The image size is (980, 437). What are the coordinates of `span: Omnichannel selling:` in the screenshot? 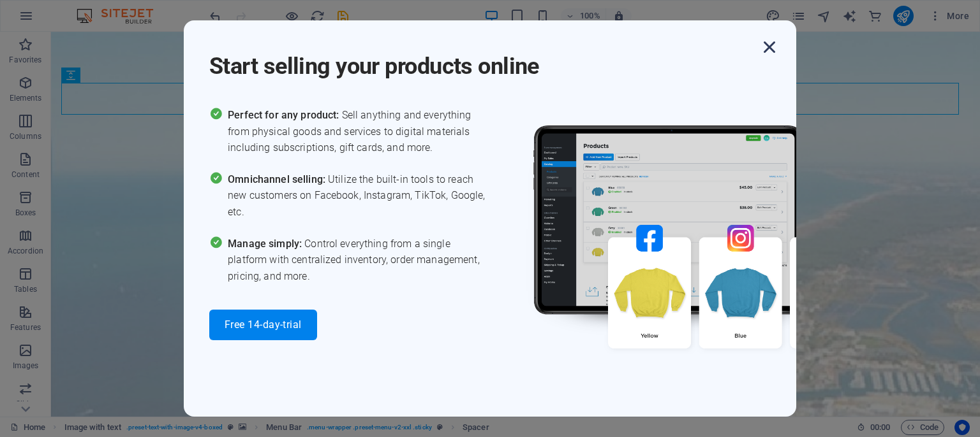 It's located at (277, 179).